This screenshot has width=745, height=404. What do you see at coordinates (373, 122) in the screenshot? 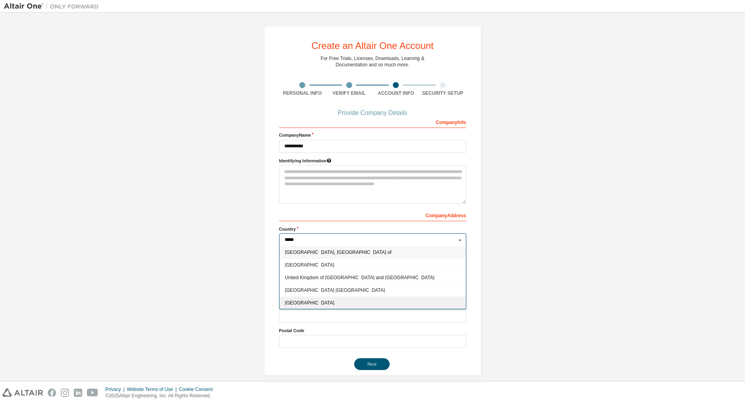
I see `div: Company Info` at bounding box center [373, 122].